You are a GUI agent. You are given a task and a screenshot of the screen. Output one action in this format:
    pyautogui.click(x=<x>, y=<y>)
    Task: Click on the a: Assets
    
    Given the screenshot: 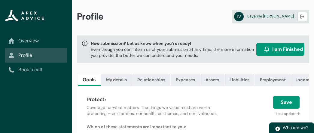 What is the action you would take?
    pyautogui.click(x=212, y=80)
    